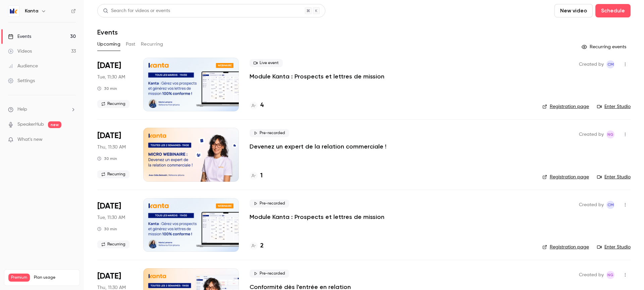 This screenshot has width=644, height=290. I want to click on div: Search for videos or events, so click(137, 10).